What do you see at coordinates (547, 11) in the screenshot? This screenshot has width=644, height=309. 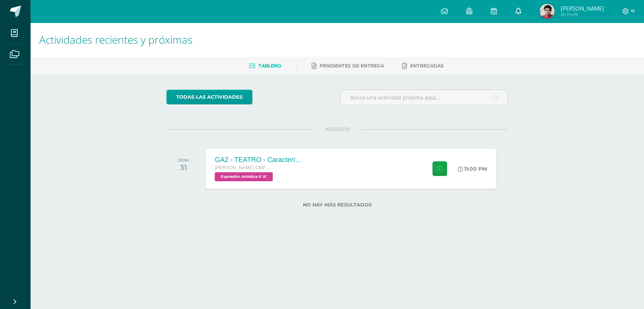 I see `img: c6ddeb8a0f1046f05ba56617d35fcd8e.png` at bounding box center [547, 11].